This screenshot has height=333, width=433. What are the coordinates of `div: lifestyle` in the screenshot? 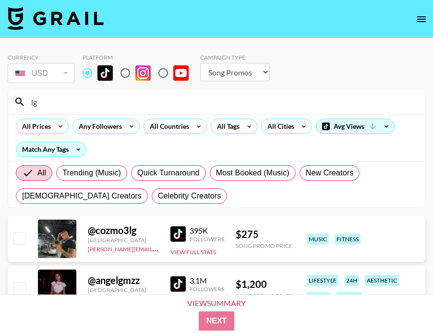 It's located at (322, 280).